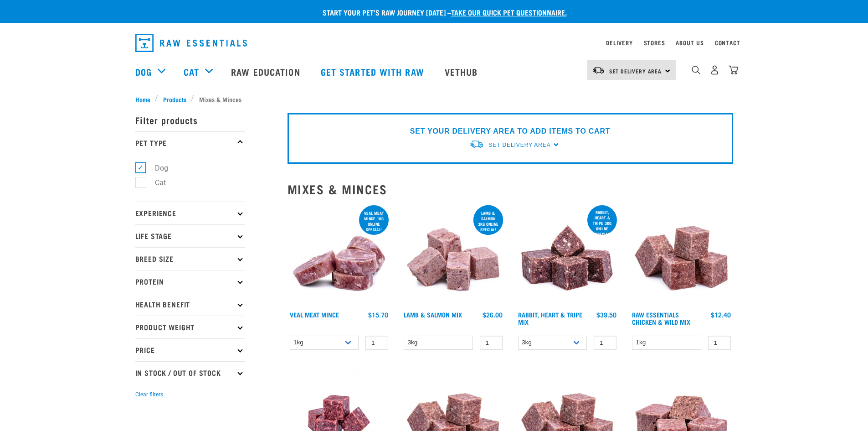 This screenshot has width=868, height=431. What do you see at coordinates (190, 373) in the screenshot?
I see `p: In Stock / Out Of Stock` at bounding box center [190, 373].